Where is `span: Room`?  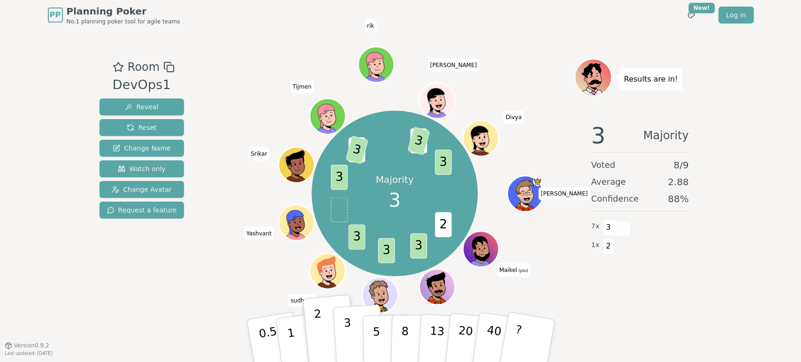 span: Room is located at coordinates (144, 67).